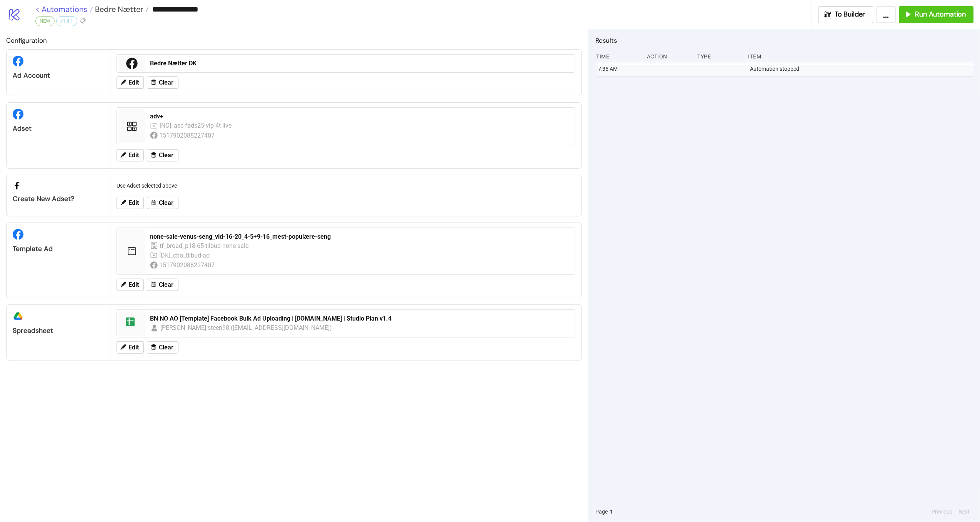 The width and height of the screenshot is (980, 522). Describe the element at coordinates (58, 199) in the screenshot. I see `div: Create new adset?` at that location.